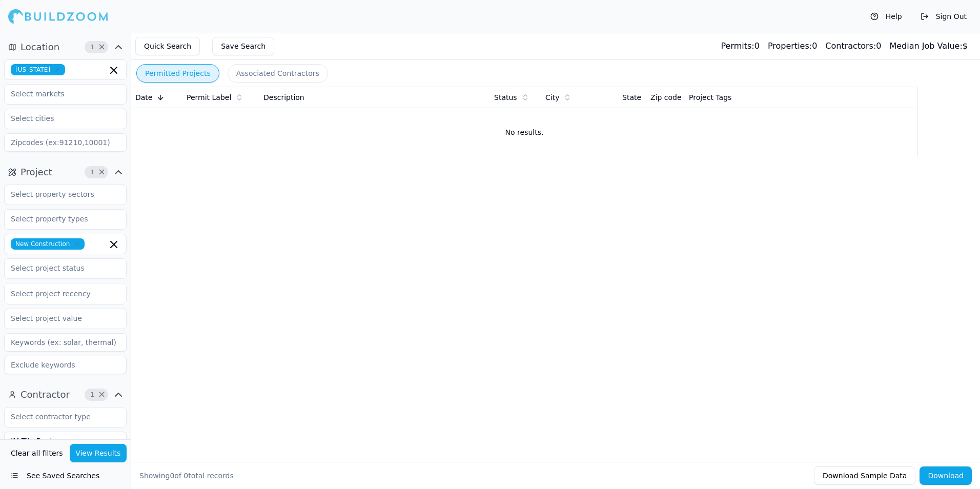  Describe the element at coordinates (65, 475) in the screenshot. I see `button: See Saved Searches` at that location.